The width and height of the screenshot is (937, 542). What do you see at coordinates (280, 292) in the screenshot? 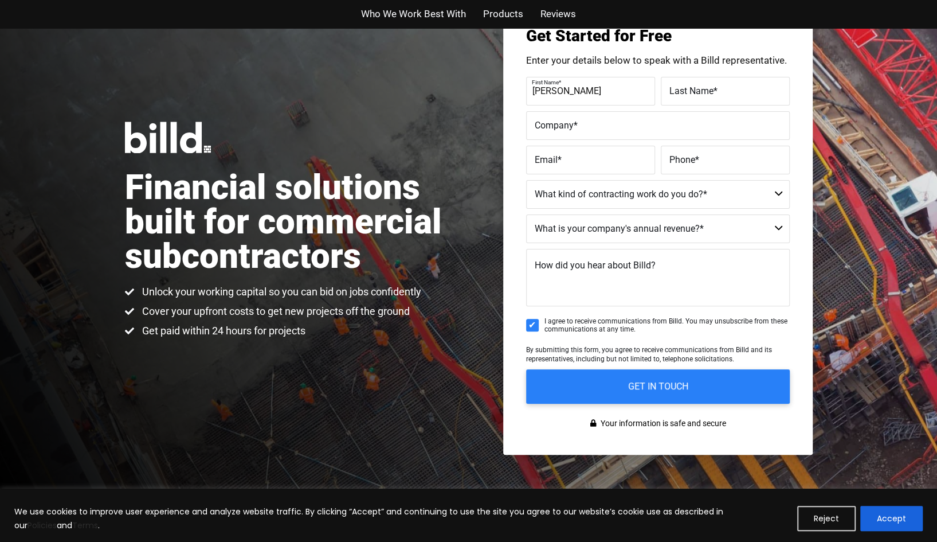
I see `span: Unlock your working capital so you can bid on jobs confidently` at bounding box center [280, 292].